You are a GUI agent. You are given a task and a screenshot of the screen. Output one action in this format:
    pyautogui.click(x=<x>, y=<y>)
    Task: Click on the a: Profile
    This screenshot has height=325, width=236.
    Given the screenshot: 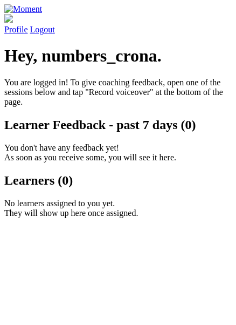 What is the action you would take?
    pyautogui.click(x=118, y=24)
    